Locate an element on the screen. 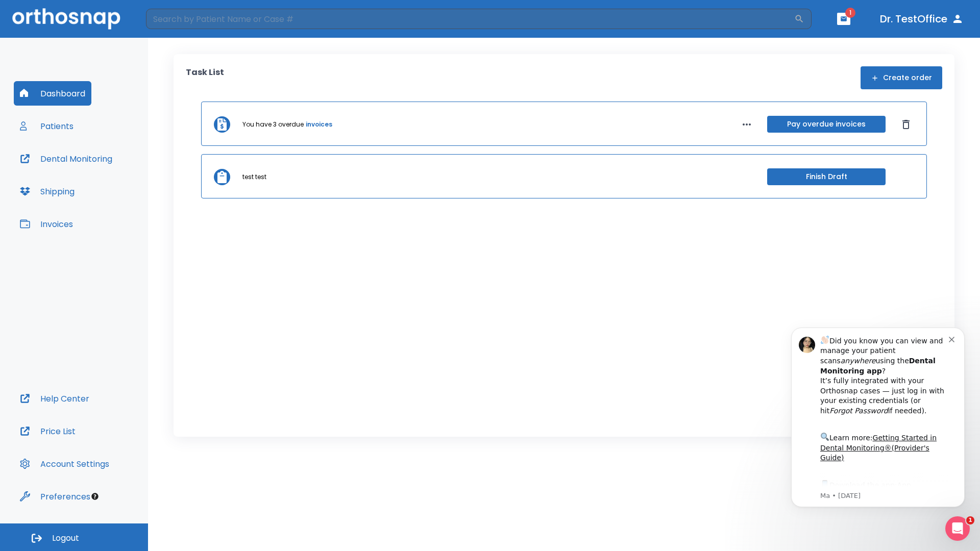 The height and width of the screenshot is (551, 980). p: You have 3 overdue is located at coordinates (273, 124).